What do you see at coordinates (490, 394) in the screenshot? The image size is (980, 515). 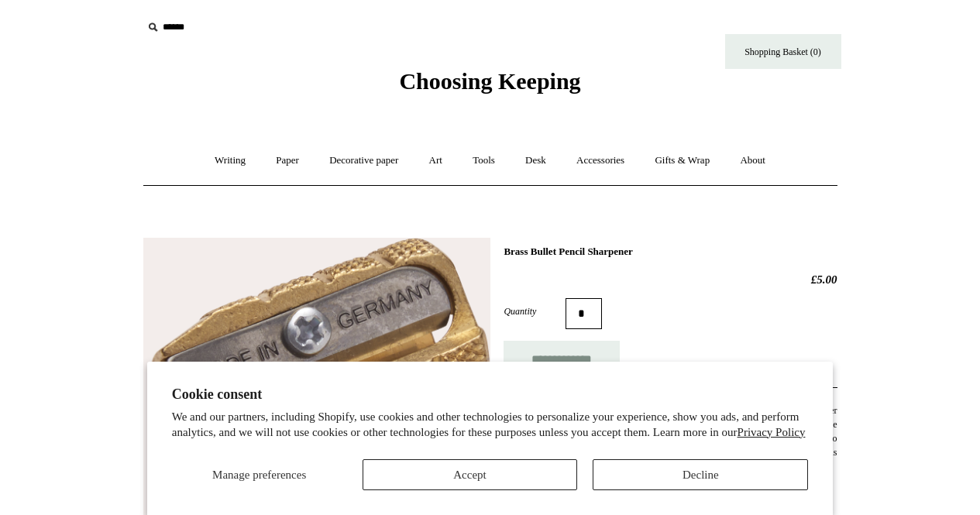 I see `h2: Cookie consent` at bounding box center [490, 394].